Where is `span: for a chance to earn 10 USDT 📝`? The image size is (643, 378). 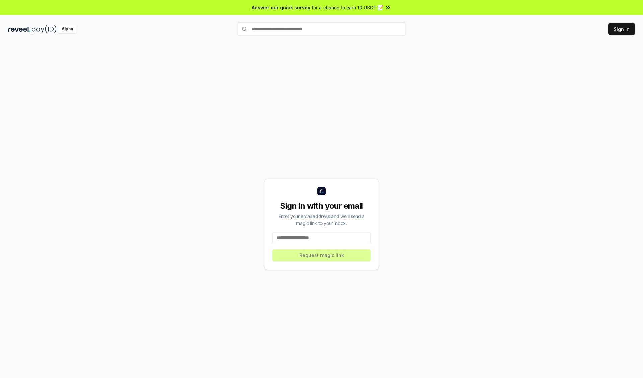 span: for a chance to earn 10 USDT 📝 is located at coordinates (347, 7).